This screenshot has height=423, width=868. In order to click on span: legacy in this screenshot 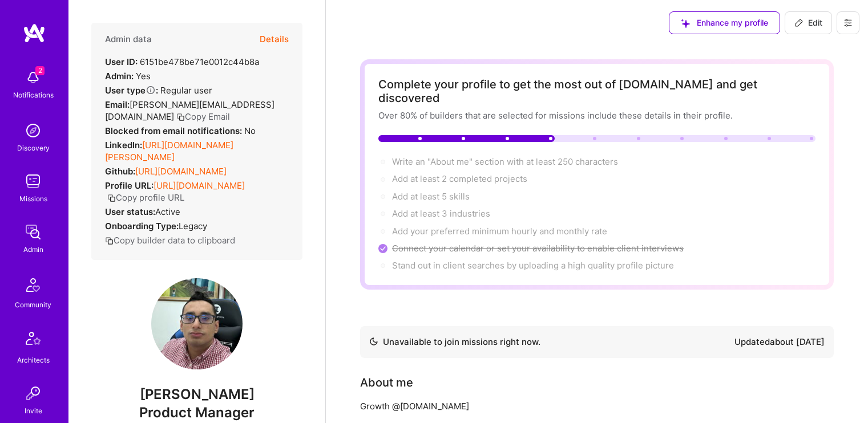, I will do `click(193, 226)`.